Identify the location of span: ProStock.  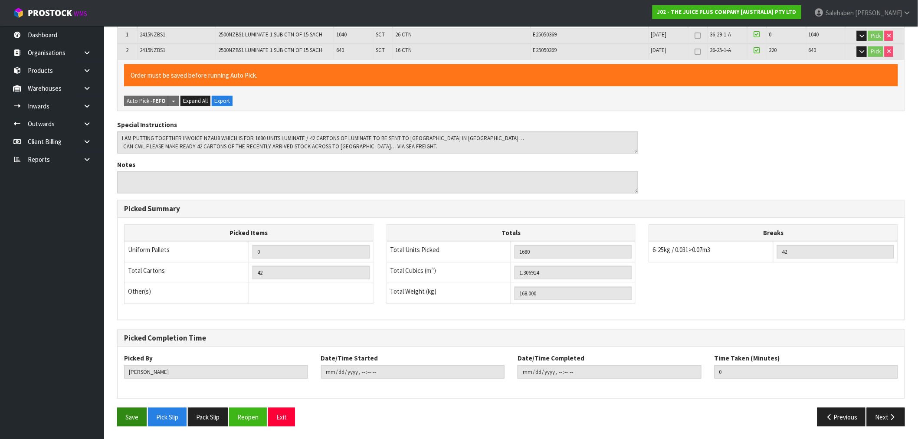
(50, 13).